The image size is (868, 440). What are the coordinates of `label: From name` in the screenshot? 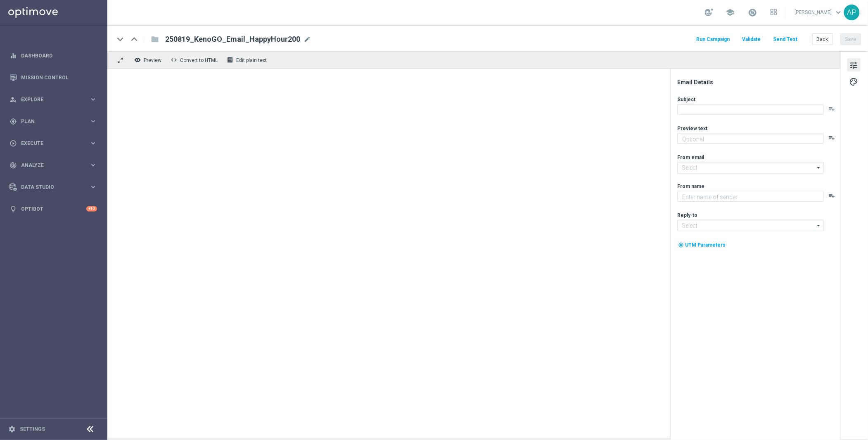 It's located at (691, 186).